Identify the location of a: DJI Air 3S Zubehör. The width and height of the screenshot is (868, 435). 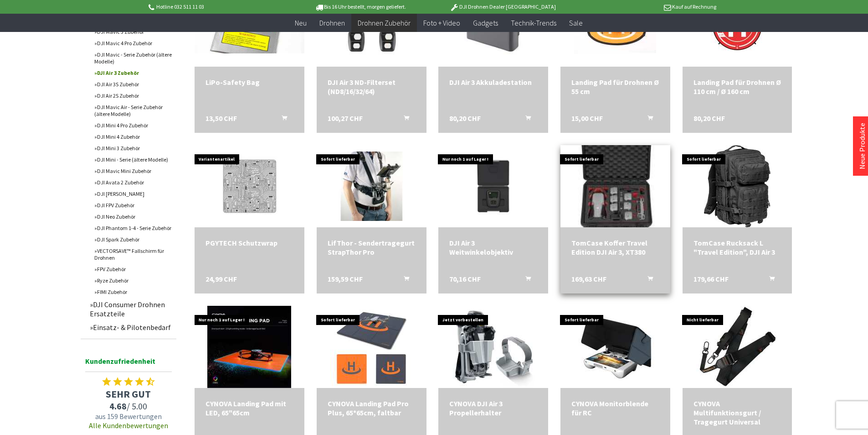
(133, 84).